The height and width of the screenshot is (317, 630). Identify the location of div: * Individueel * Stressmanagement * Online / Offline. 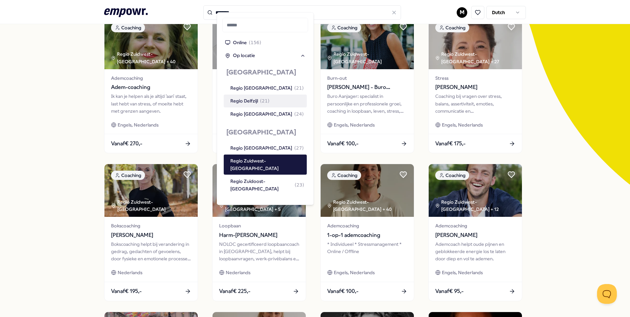
(367, 251).